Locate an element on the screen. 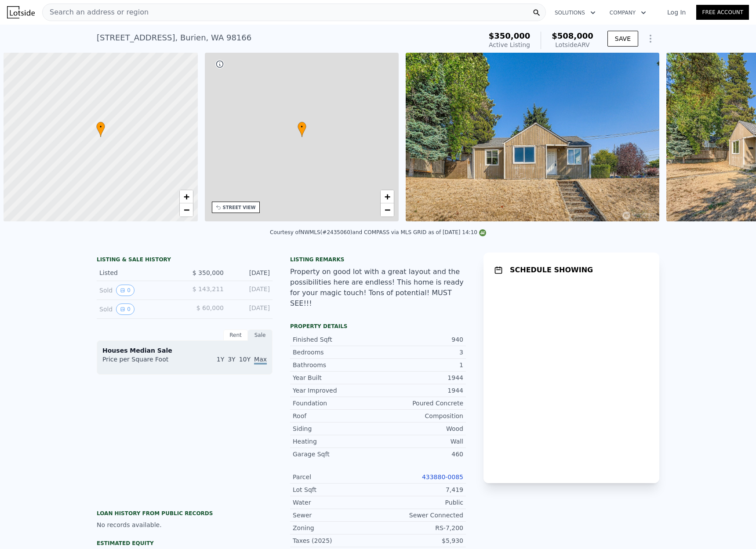 This screenshot has width=756, height=549. div: Poured Concrete is located at coordinates (420, 404).